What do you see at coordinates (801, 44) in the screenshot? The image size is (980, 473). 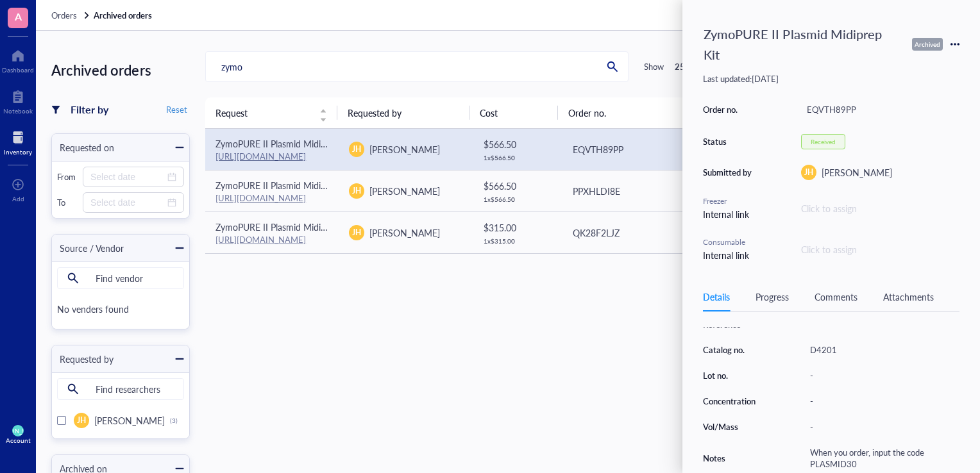 I see `div: ZymoPURE II Plasmid Midiprep Kit` at bounding box center [801, 44].